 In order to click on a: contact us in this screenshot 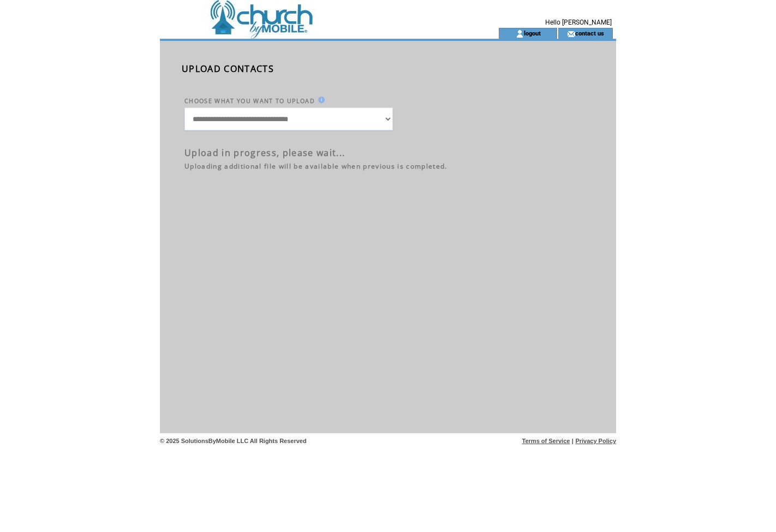, I will do `click(590, 33)`.